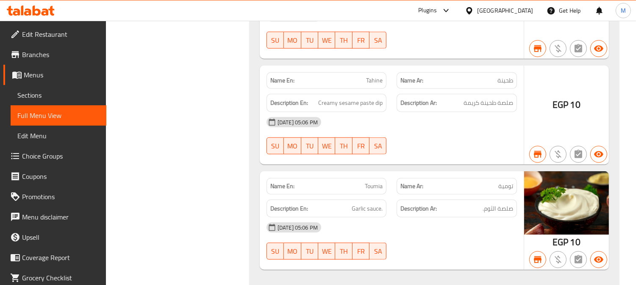  What do you see at coordinates (55, 258) in the screenshot?
I see `a: Coverage Report` at bounding box center [55, 258].